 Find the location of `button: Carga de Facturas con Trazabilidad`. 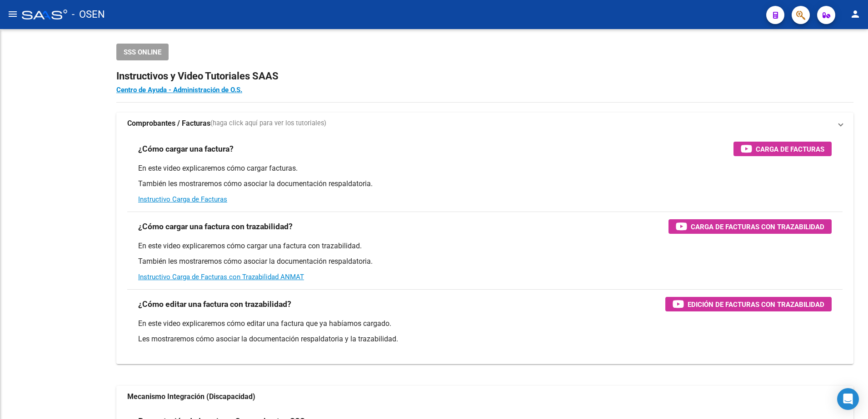

button: Carga de Facturas con Trazabilidad is located at coordinates (750, 227).